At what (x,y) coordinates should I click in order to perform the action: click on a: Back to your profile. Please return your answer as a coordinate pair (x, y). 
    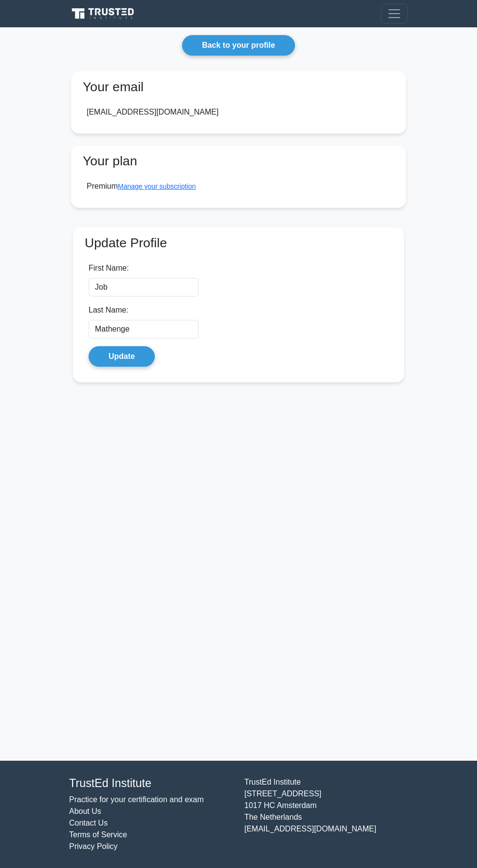
    Looking at the image, I should click on (239, 46).